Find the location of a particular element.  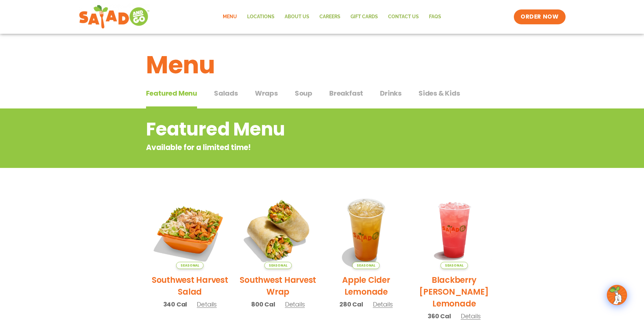

div: Tabbed content is located at coordinates (322, 97).